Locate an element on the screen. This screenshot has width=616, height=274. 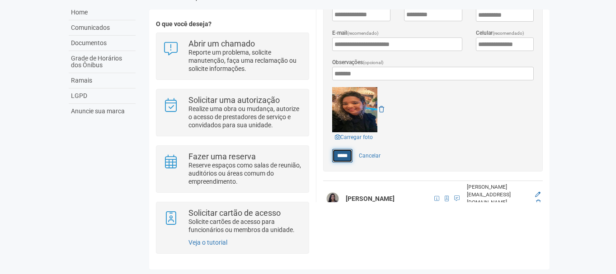
label: Observações is located at coordinates (358, 62).